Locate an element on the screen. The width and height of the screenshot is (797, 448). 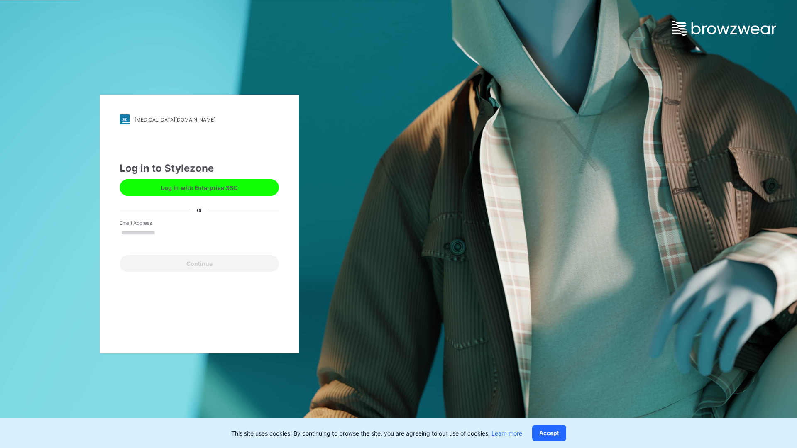
img: browzwear-logo.e42bd6dac1945053ebaf764b6aa21510.svg is located at coordinates (724, 28).